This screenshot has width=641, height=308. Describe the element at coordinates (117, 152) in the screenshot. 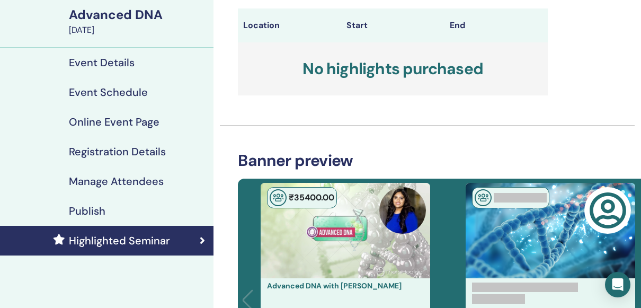

I see `h4: Registration Details` at that location.